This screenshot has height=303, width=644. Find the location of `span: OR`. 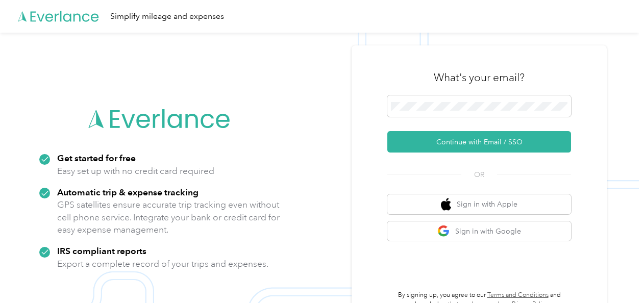

span: OR is located at coordinates (479, 174).